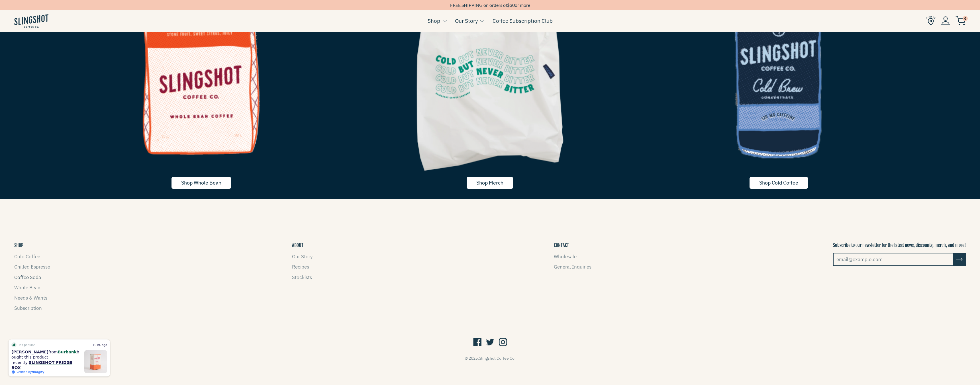 The image size is (980, 385). I want to click on span: Shop Whole Bean, so click(201, 183).